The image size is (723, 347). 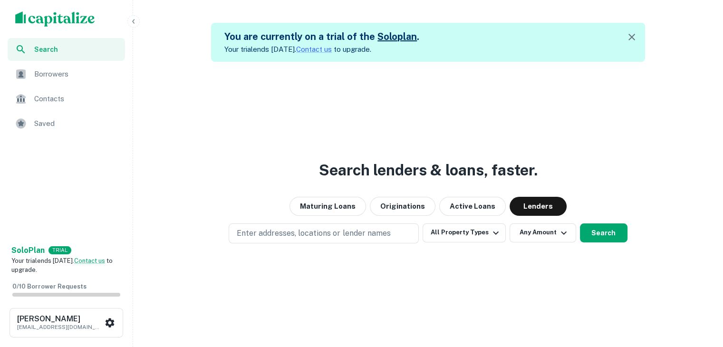 I want to click on button: Search, so click(x=604, y=233).